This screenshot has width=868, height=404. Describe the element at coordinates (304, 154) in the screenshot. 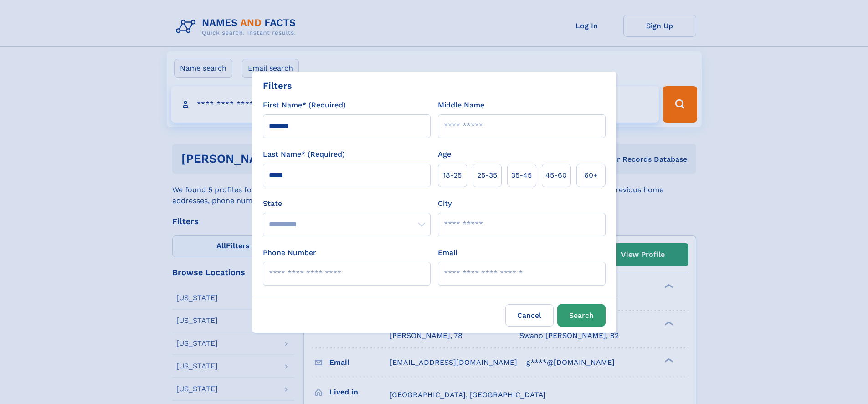

I see `label: Last Name* (Required)` at that location.